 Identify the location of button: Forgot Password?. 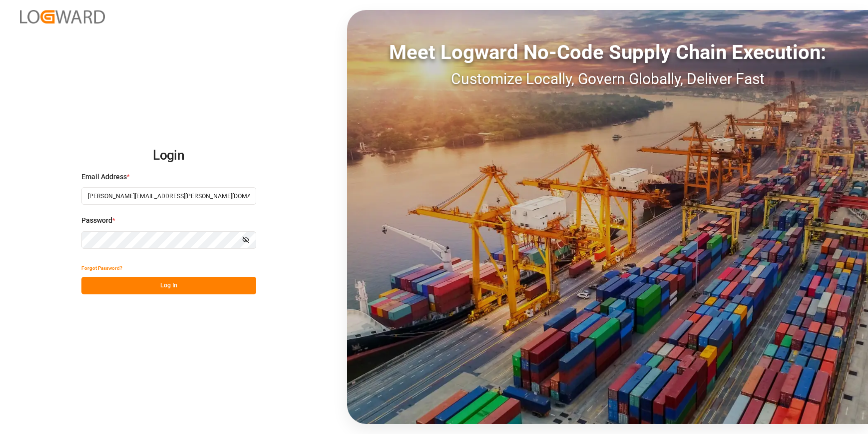
(102, 268).